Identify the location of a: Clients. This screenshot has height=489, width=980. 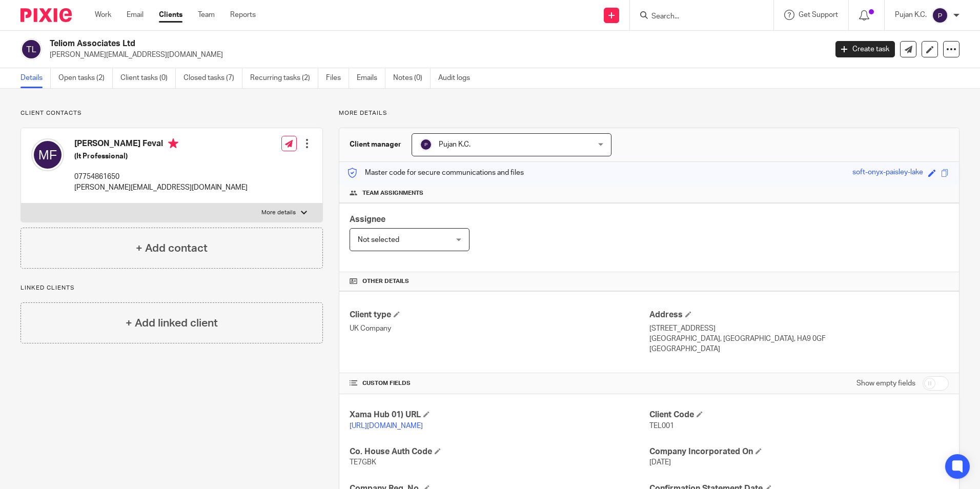
(170, 15).